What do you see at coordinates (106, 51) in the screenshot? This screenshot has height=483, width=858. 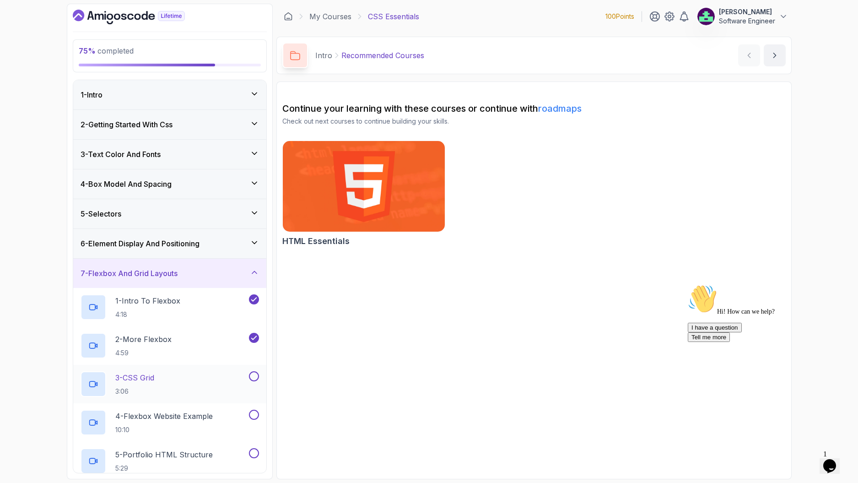 I see `span: completed` at bounding box center [106, 51].